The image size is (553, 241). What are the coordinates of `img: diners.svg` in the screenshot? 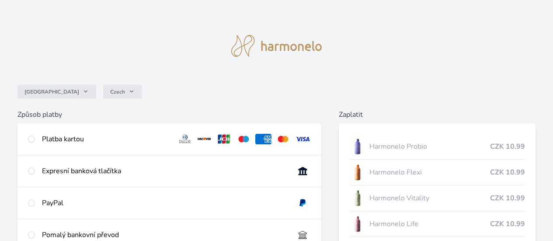 It's located at (185, 139).